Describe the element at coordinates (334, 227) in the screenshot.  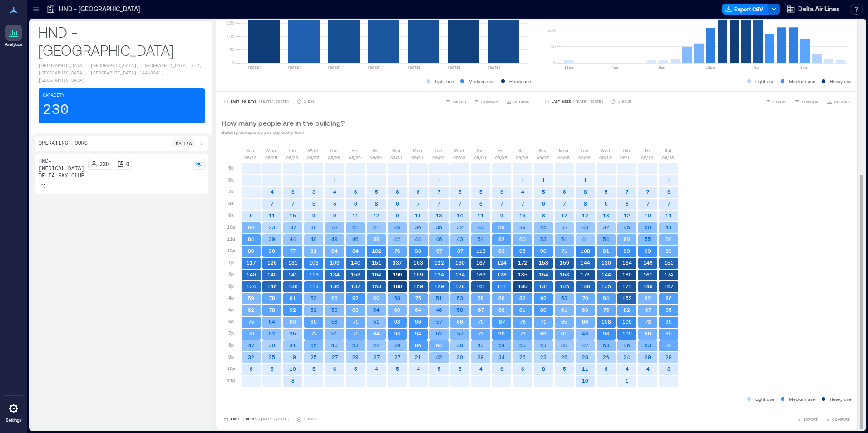
I see `text: 47` at that location.